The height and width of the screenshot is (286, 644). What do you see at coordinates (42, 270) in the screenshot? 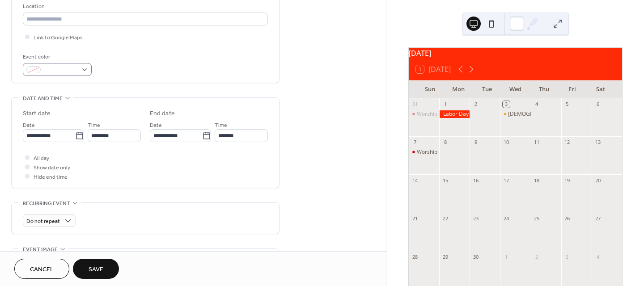
I see `span: Cancel` at bounding box center [42, 270].